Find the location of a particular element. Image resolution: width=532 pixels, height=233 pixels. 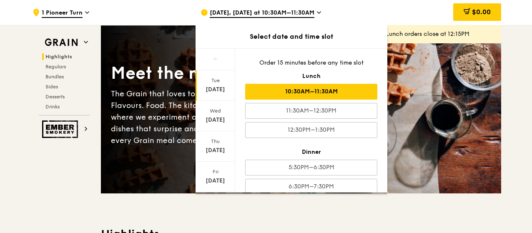

div: 11:30AM–12:30PM is located at coordinates (311, 111).